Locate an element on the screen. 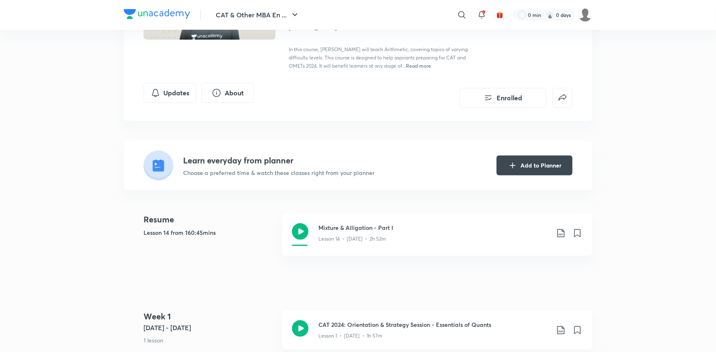 Image resolution: width=716 pixels, height=352 pixels. button: About is located at coordinates (228, 93).